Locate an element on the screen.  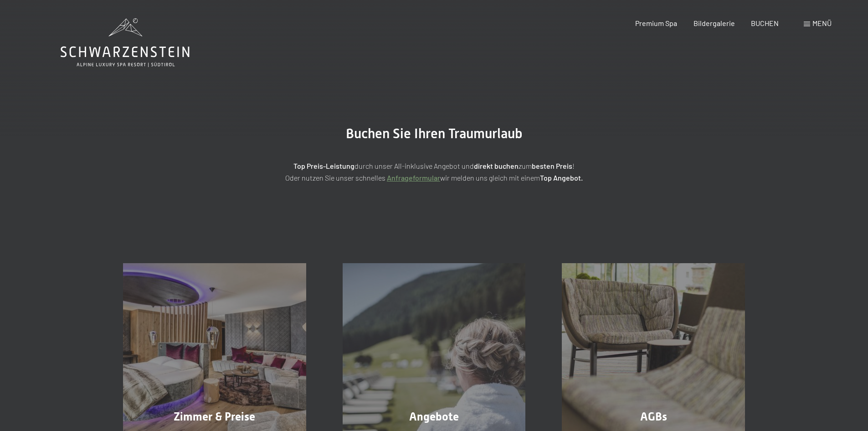
strong: Top Preis-Leistung is located at coordinates (324, 165).